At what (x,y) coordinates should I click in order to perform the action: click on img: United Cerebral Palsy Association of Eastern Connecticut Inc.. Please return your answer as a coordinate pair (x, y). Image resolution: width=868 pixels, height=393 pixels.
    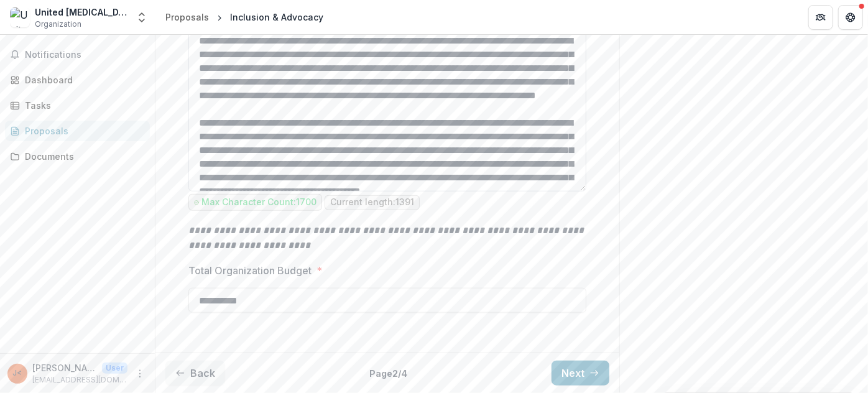
    Looking at the image, I should click on (20, 17).